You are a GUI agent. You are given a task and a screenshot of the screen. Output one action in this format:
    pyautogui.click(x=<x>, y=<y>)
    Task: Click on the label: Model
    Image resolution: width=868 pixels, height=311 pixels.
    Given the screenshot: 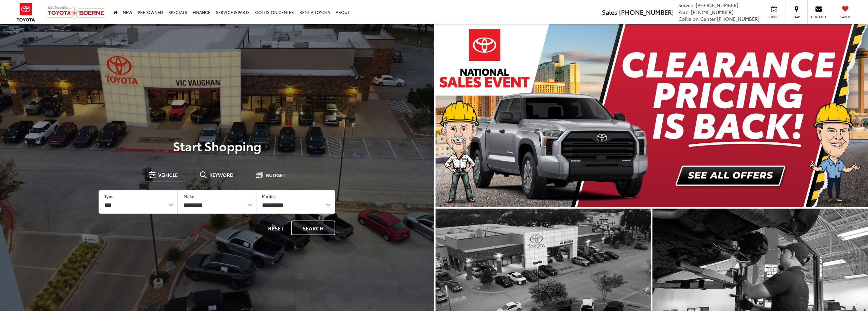 What is the action you would take?
    pyautogui.click(x=269, y=195)
    